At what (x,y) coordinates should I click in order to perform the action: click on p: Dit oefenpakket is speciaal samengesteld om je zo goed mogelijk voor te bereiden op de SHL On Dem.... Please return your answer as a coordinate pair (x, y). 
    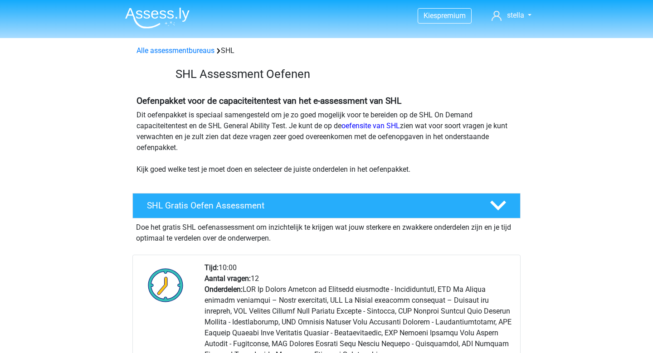
    Looking at the image, I should click on (327, 142).